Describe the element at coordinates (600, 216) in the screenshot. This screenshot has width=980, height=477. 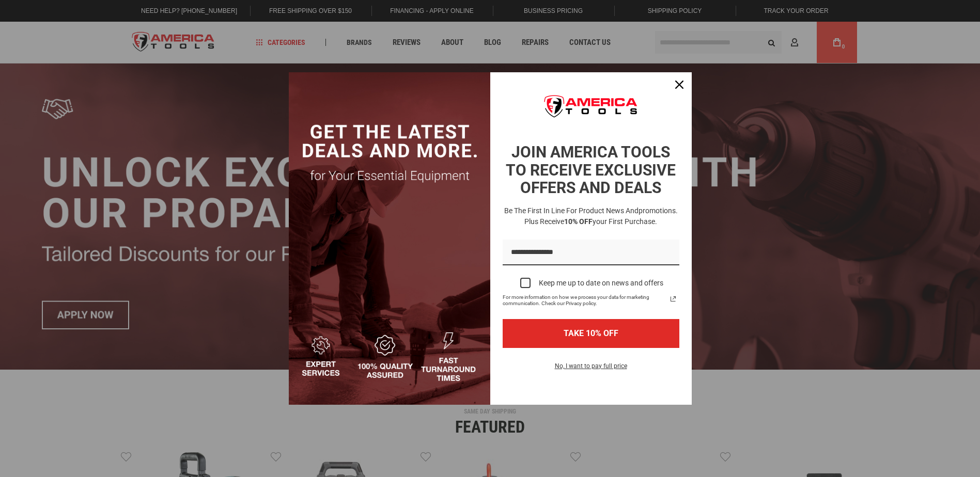
I see `span: promotions. Plus receive your first purchase.` at that location.